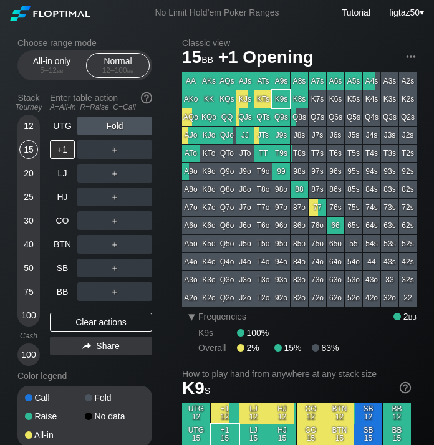 This screenshot has width=434, height=445. What do you see at coordinates (281, 280) in the screenshot?
I see `div: 93o` at bounding box center [281, 280].